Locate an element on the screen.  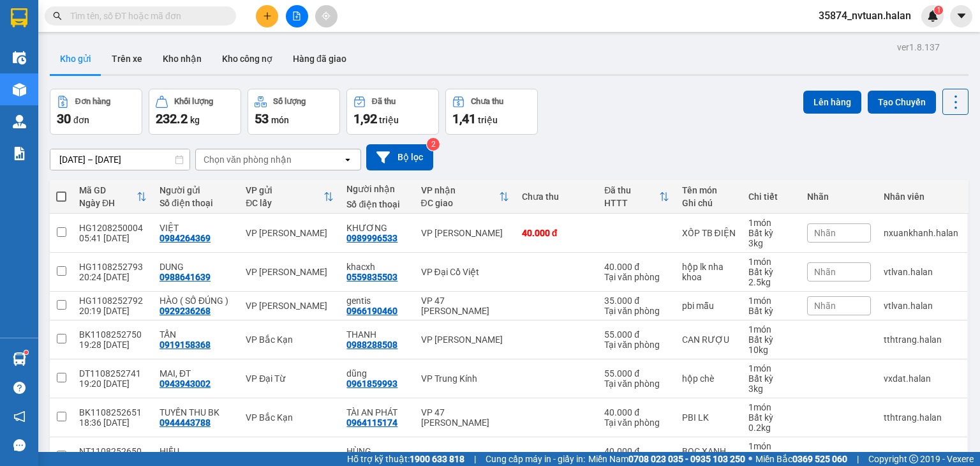
div: Tên món is located at coordinates (709, 190).